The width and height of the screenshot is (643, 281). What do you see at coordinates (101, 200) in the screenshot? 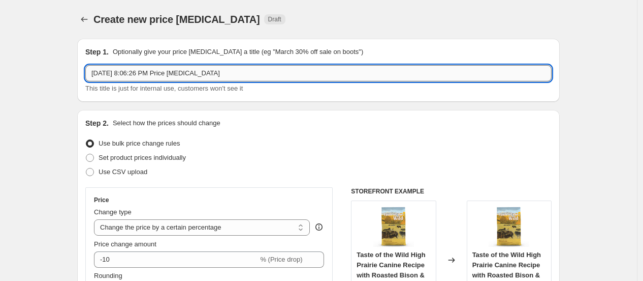
I see `h3: Price` at bounding box center [101, 200].